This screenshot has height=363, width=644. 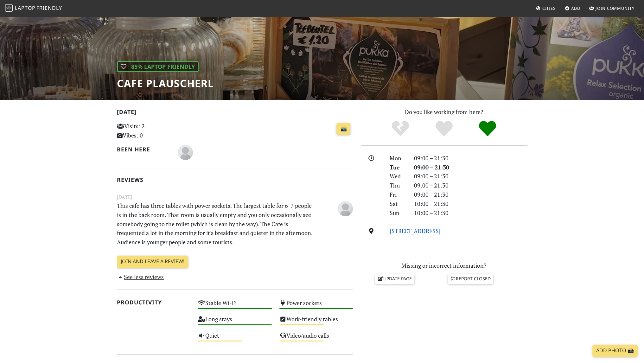 I want to click on div: Sun, so click(x=398, y=213).